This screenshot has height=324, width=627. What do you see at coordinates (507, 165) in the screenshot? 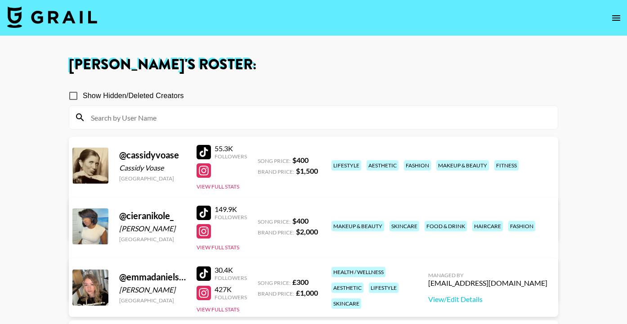
I see `div: fitness` at bounding box center [507, 165].